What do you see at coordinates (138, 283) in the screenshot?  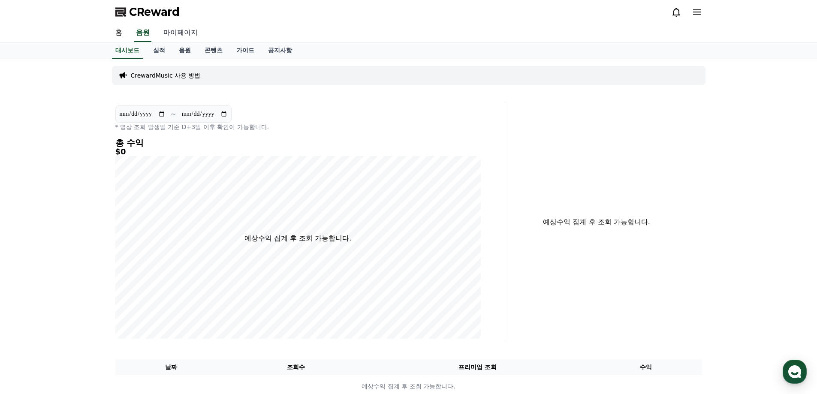 I see `a: 설정` at bounding box center [138, 283].